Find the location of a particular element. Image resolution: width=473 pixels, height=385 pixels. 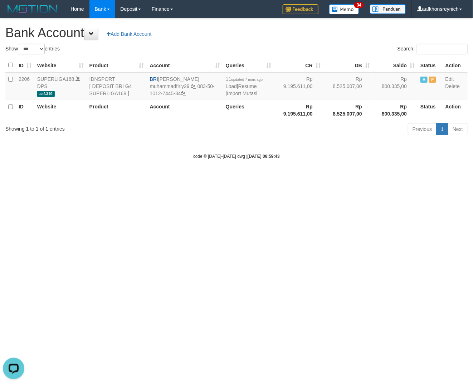

span: 34 is located at coordinates (359, 5).